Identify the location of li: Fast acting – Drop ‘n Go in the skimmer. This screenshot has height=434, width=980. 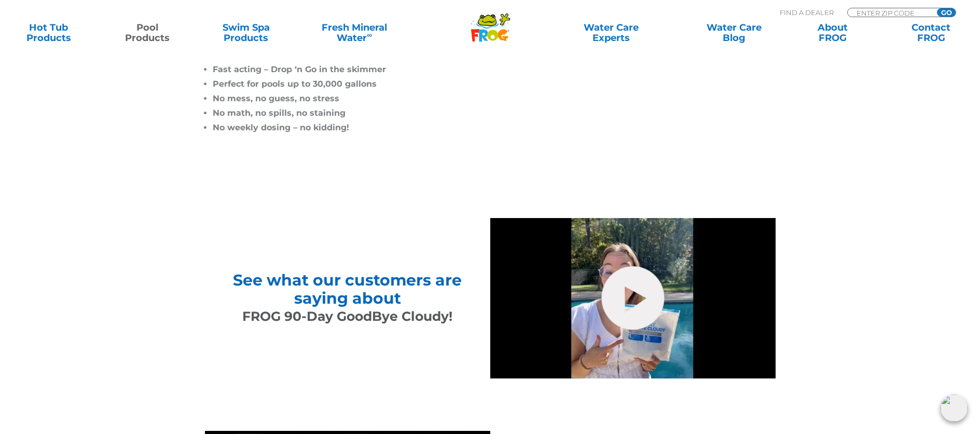
(335, 69).